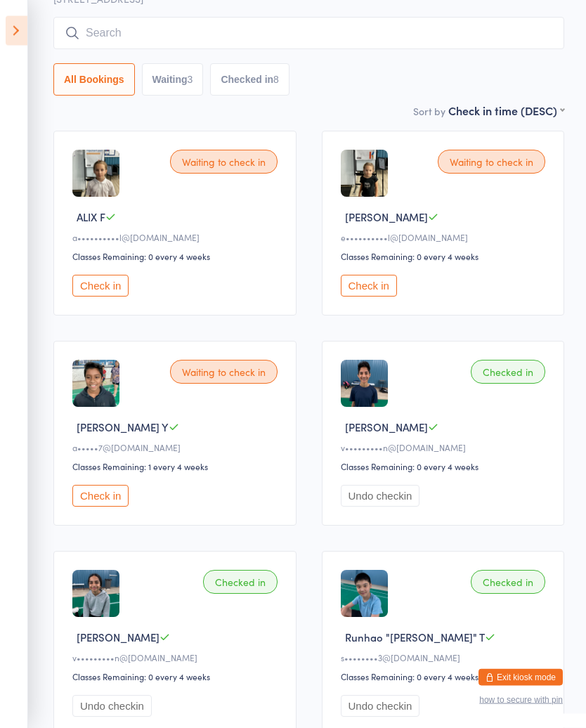  I want to click on img: image1725829849.png, so click(364, 173).